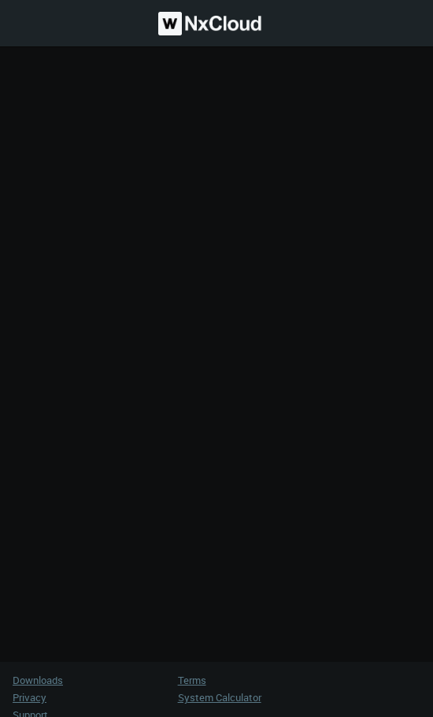 The height and width of the screenshot is (717, 433). Describe the element at coordinates (220, 697) in the screenshot. I see `a: System Calculator` at that location.